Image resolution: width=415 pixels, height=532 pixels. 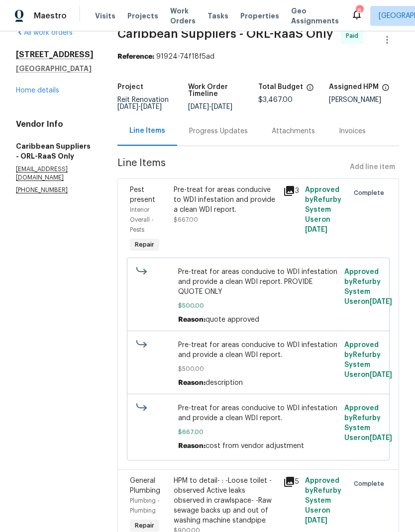 What do you see at coordinates (385, 90) in the screenshot?
I see `span: The hpm assigned to this work order.` at bounding box center [385, 90].